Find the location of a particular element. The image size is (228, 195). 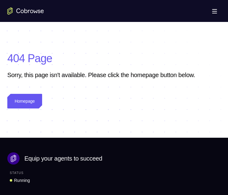

span: Equip your agents to succeed is located at coordinates (63, 159).